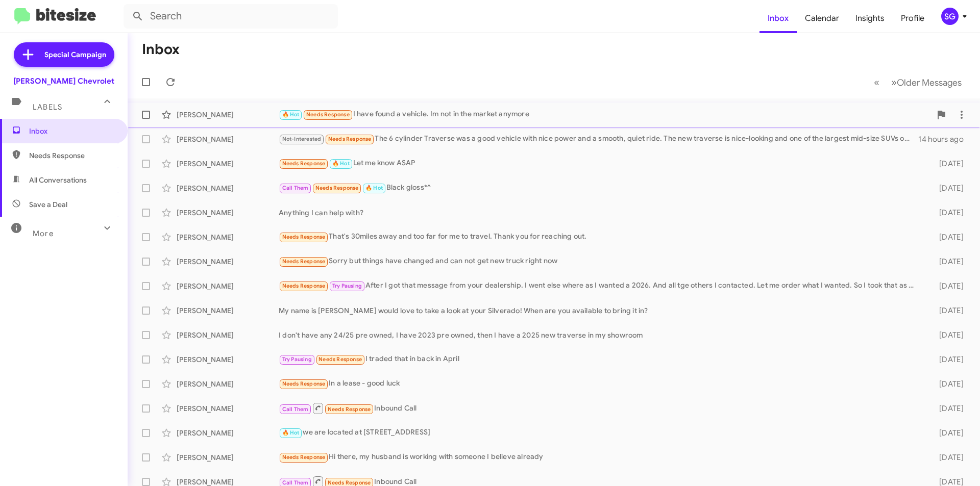  I want to click on div: 14 hours ago, so click(945, 139).